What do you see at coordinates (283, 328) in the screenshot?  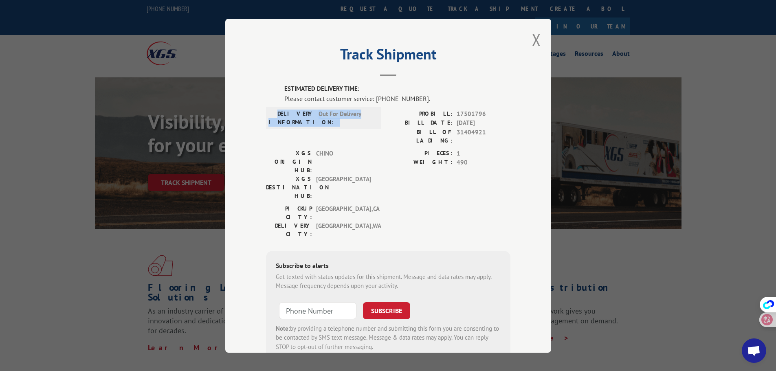 I see `strong: Note:` at bounding box center [283, 328].